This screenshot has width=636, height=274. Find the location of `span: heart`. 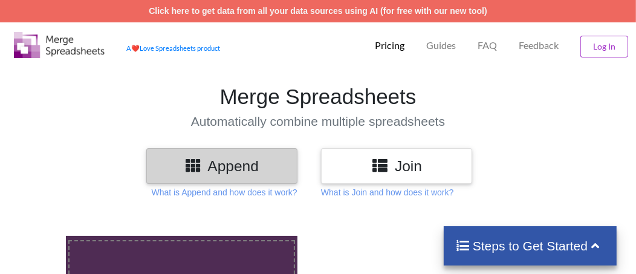

span: heart is located at coordinates (135, 48).